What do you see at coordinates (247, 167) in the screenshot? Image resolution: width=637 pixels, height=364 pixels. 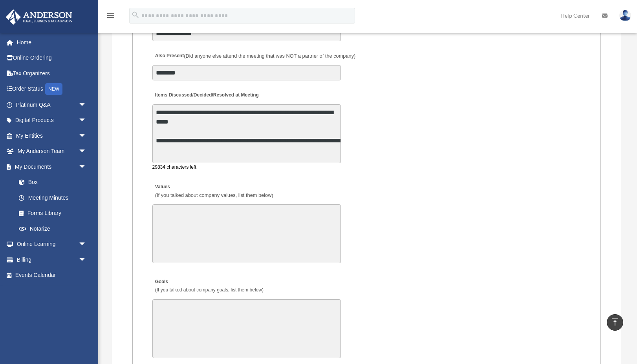 I see `div: 29834 characters left.` at bounding box center [247, 167].